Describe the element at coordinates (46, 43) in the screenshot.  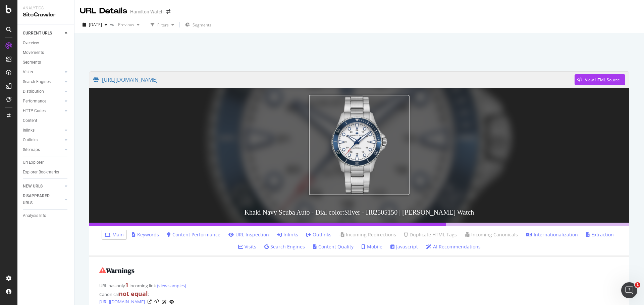
I see `a: Overview` at that location.